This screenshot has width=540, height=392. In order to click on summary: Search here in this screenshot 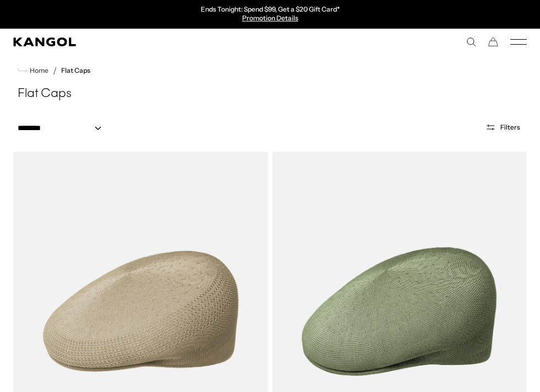, I will do `click(471, 42)`.